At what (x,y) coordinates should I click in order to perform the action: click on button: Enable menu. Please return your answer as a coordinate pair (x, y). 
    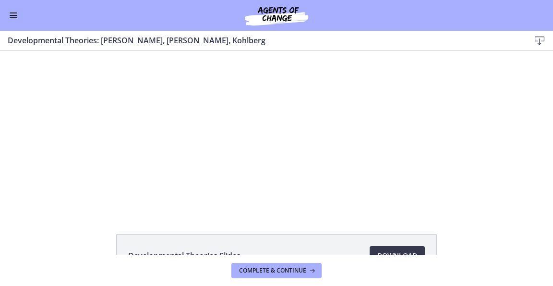
    Looking at the image, I should click on (13, 15).